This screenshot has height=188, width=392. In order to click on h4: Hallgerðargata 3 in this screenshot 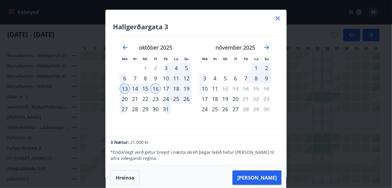, I will do `click(196, 27)`.